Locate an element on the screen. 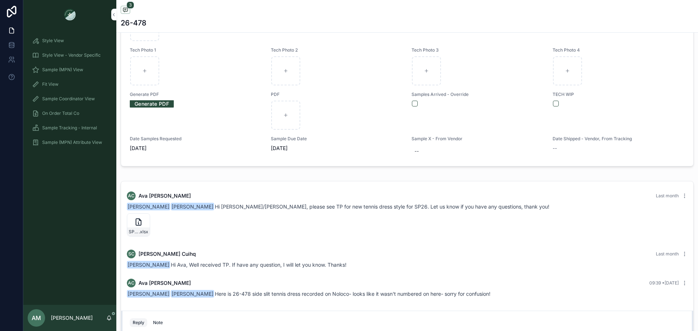 This screenshot has width=698, height=331. span: On Order Total Co is located at coordinates (61, 113).